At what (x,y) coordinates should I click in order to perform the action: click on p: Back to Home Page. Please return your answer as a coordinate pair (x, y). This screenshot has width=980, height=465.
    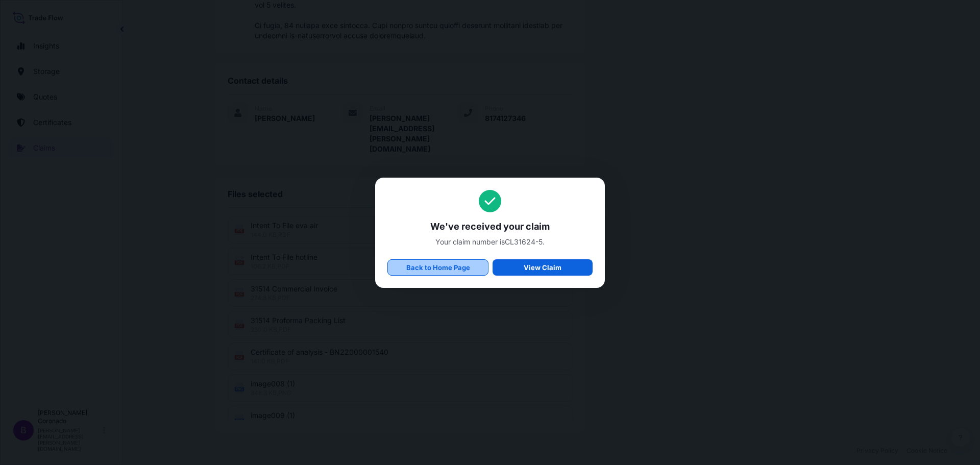
    Looking at the image, I should click on (438, 267).